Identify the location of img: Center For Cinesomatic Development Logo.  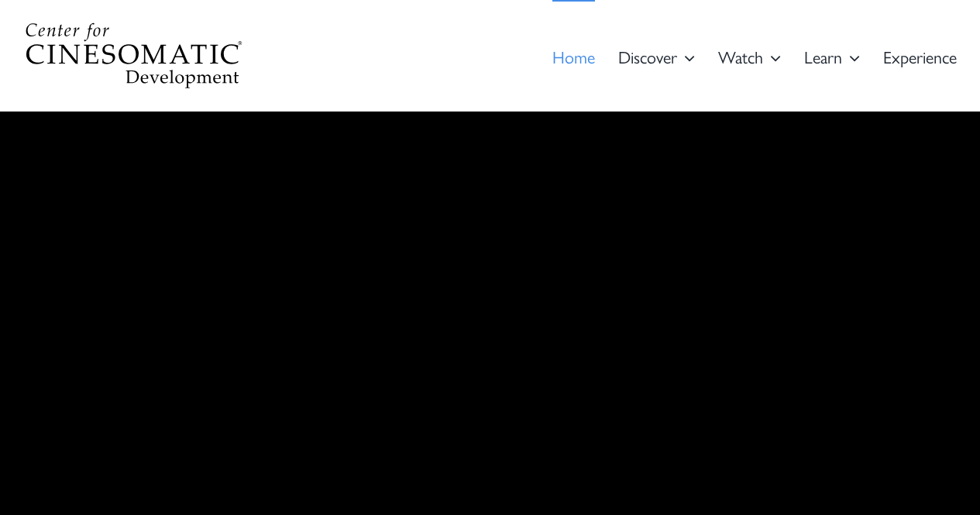
(133, 56).